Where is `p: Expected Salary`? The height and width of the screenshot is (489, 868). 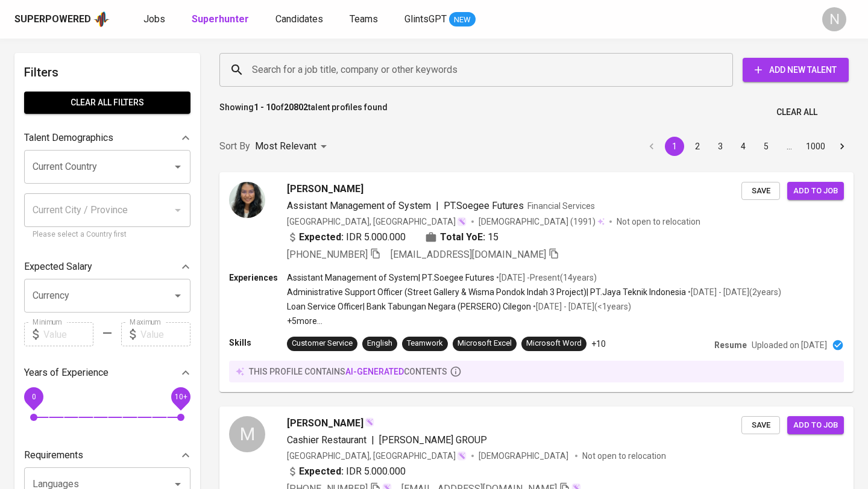
p: Expected Salary is located at coordinates (58, 267).